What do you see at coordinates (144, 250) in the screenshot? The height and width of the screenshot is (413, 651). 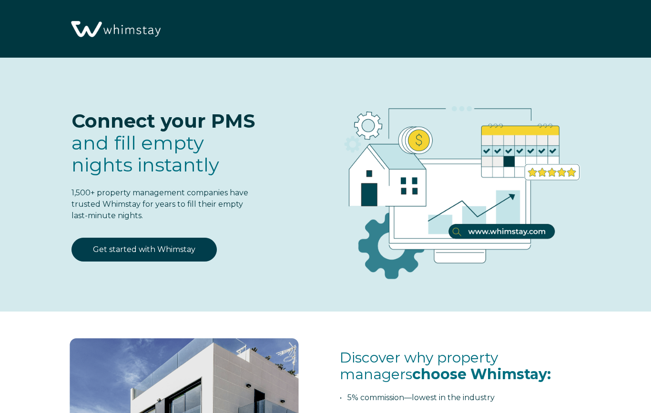 I see `a: Get started with Whimstay` at bounding box center [144, 250].